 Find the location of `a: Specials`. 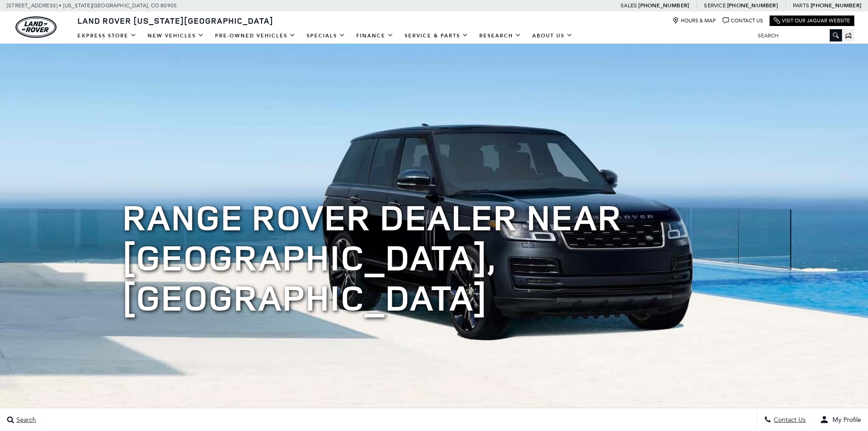

a: Specials is located at coordinates (326, 36).